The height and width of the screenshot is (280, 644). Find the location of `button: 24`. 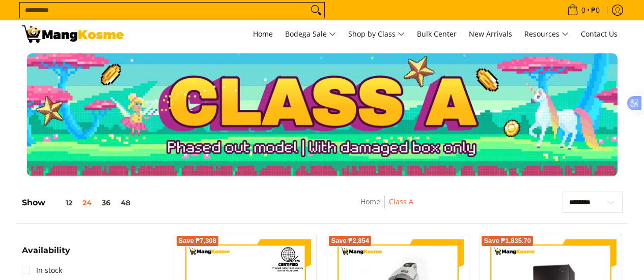

button: 24 is located at coordinates (87, 203).